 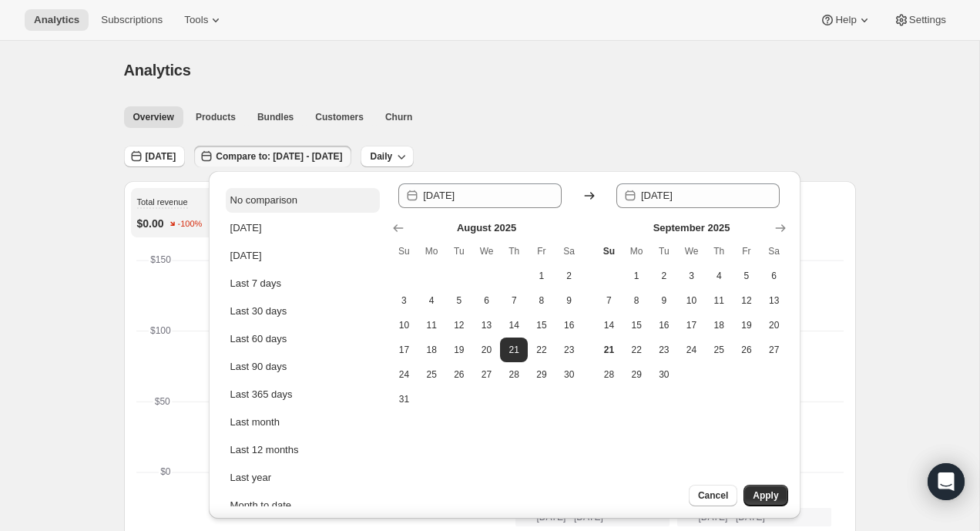 What do you see at coordinates (405, 301) in the screenshot?
I see `button: Sunday August 3 2025` at bounding box center [405, 301].